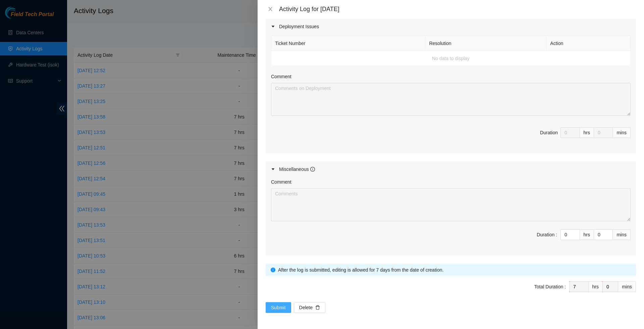 This screenshot has width=644, height=329. Describe the element at coordinates (549, 133) in the screenshot. I see `div: Duration` at that location.